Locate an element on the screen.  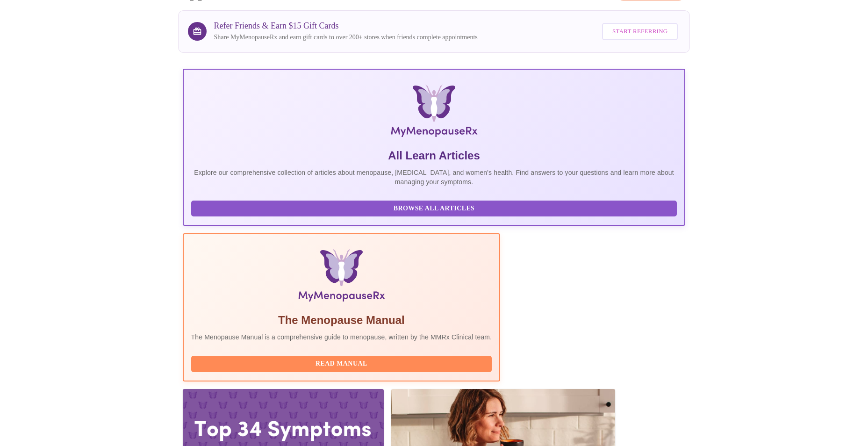
span: Read Manual is located at coordinates (341, 364).